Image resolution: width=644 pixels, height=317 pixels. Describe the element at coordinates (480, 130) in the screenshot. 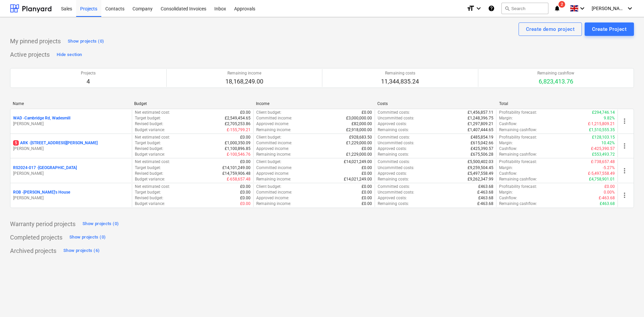

I see `p: £1,407,444.65` at that location.